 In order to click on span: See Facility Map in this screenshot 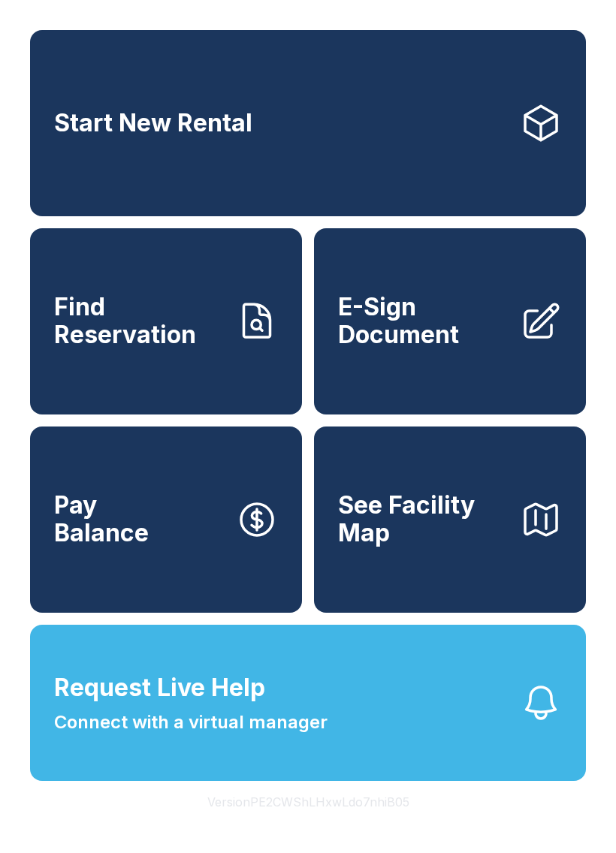, I will do `click(422, 519)`.